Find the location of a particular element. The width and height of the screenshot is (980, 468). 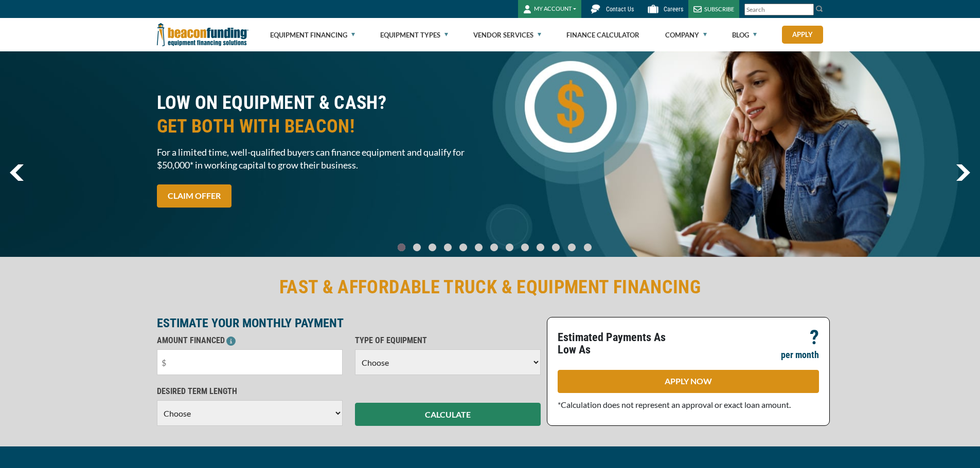

a: Go To Slide 10 is located at coordinates (555, 247).